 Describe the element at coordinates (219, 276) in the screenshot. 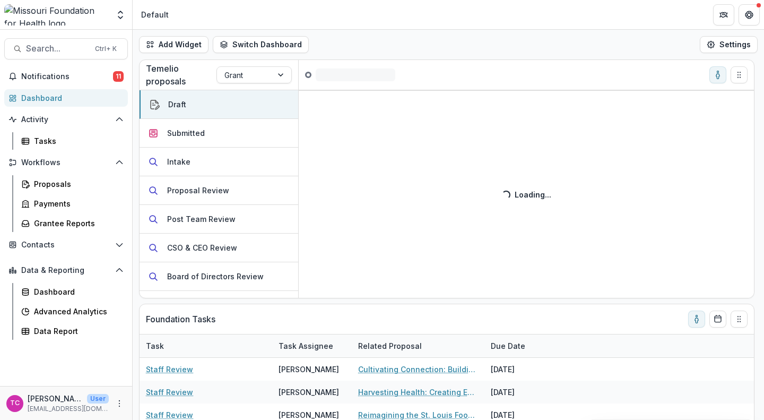

I see `button: Board of Directors Review` at that location.